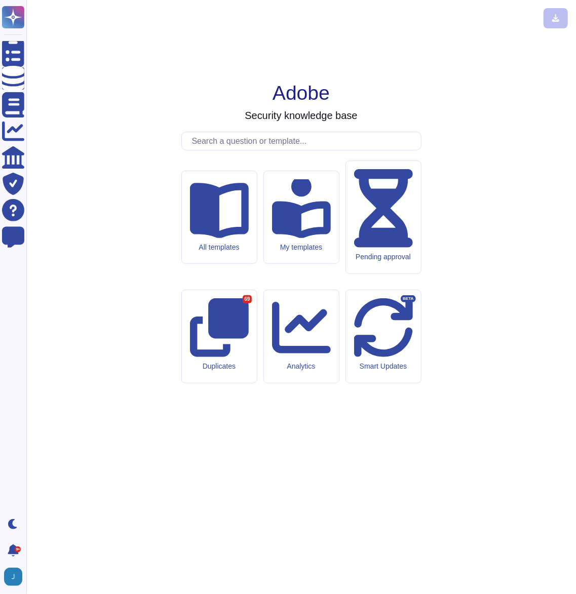 The width and height of the screenshot is (576, 594). Describe the element at coordinates (383, 366) in the screenshot. I see `div: Smart Updates` at that location.